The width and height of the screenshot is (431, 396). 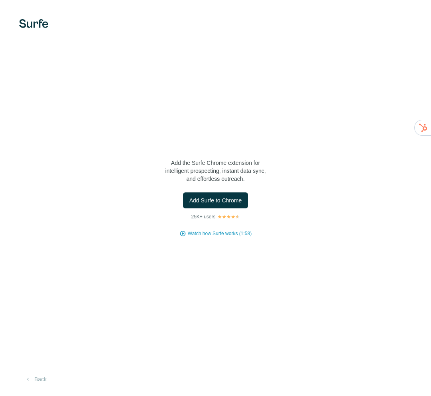 What do you see at coordinates (35, 379) in the screenshot?
I see `button: Back` at bounding box center [35, 379].